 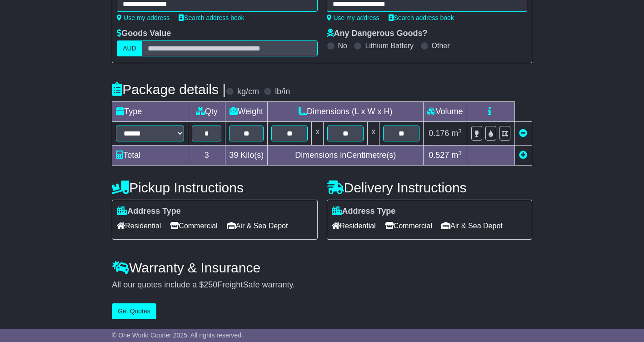 I want to click on a: Add new item, so click(x=523, y=155).